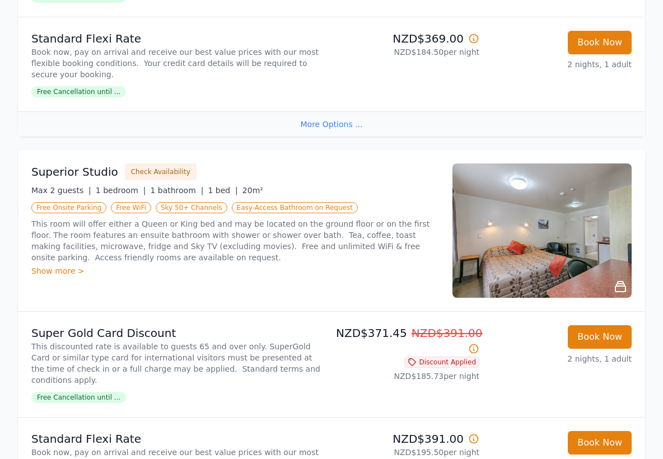 This screenshot has width=663, height=459. Describe the element at coordinates (407, 376) in the screenshot. I see `p: NZD$185.73 per night` at that location.